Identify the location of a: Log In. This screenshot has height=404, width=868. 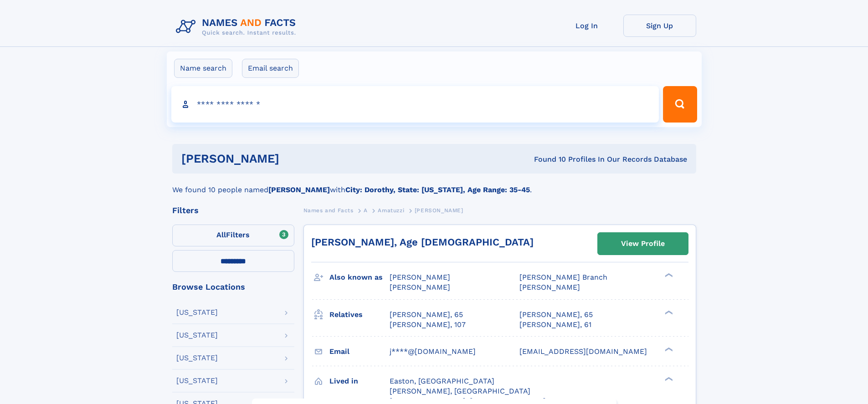
(587, 26).